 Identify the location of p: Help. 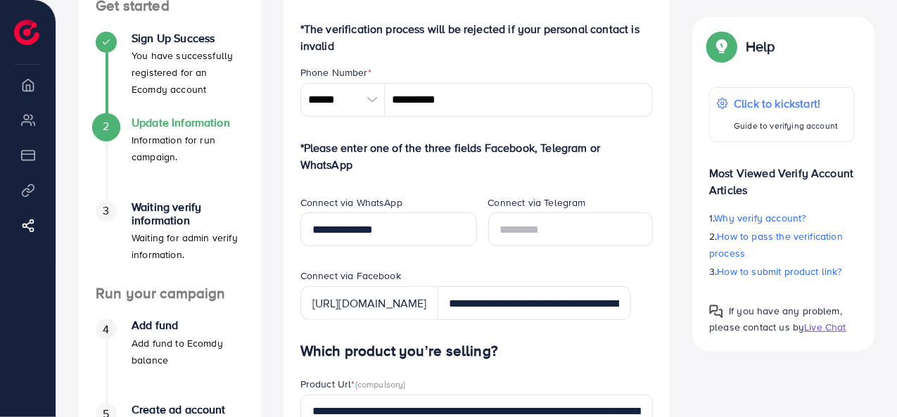
(761, 46).